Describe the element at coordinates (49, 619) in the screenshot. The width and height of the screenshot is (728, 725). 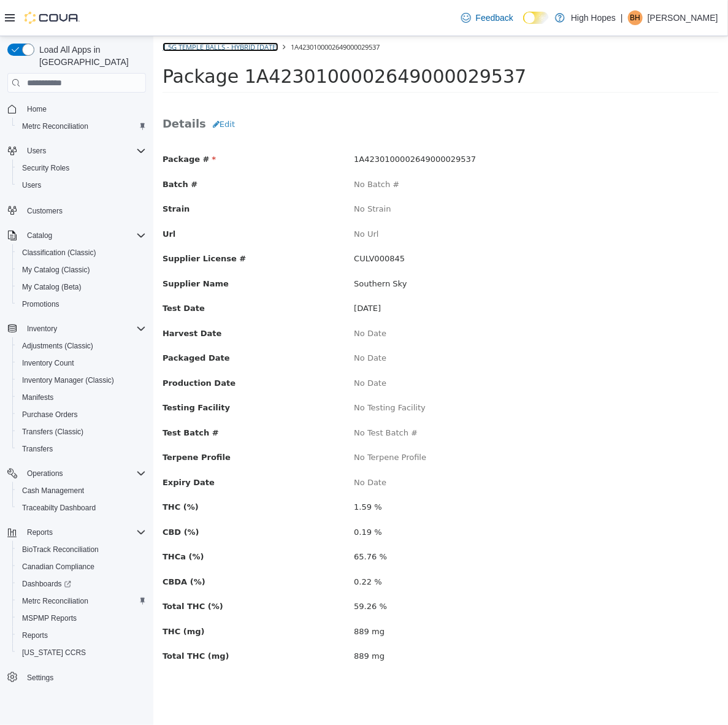
I see `a: MSPMP Reports` at that location.